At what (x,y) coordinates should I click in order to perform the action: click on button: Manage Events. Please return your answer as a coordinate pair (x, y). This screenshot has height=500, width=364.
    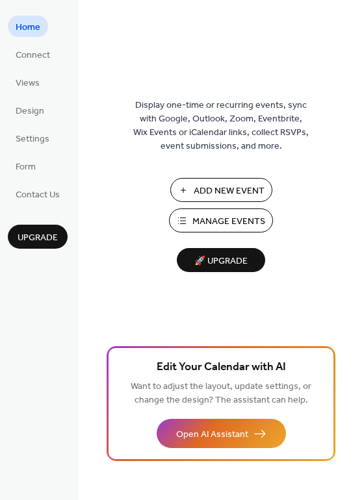
    Looking at the image, I should click on (221, 220).